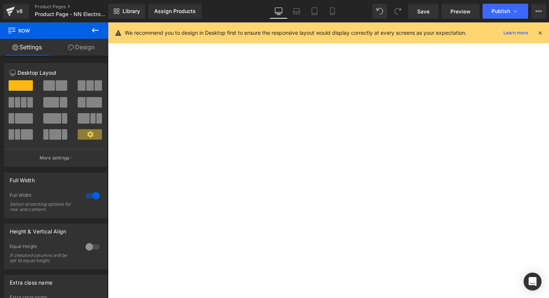 This screenshot has width=549, height=298. Describe the element at coordinates (55, 158) in the screenshot. I see `p: More settings` at that location.